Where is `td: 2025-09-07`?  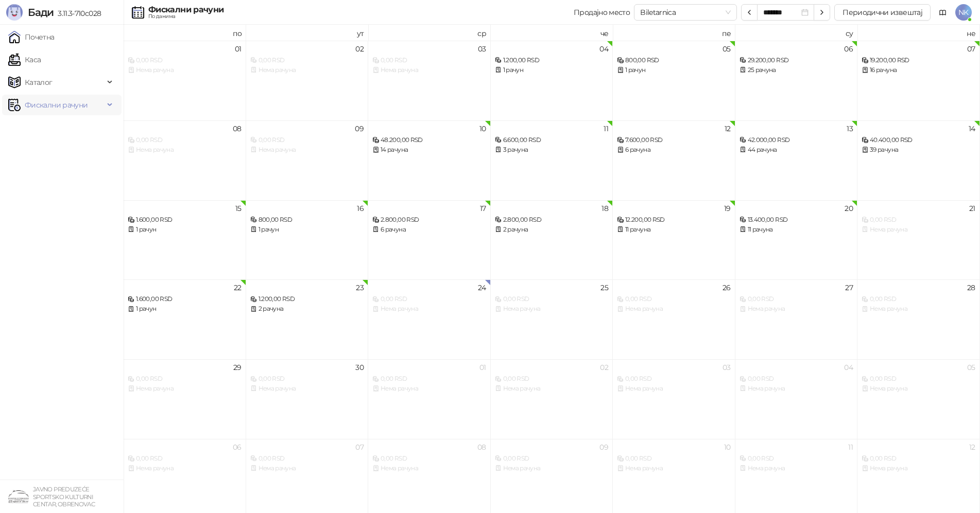 td: 2025-09-07 is located at coordinates (919, 80).